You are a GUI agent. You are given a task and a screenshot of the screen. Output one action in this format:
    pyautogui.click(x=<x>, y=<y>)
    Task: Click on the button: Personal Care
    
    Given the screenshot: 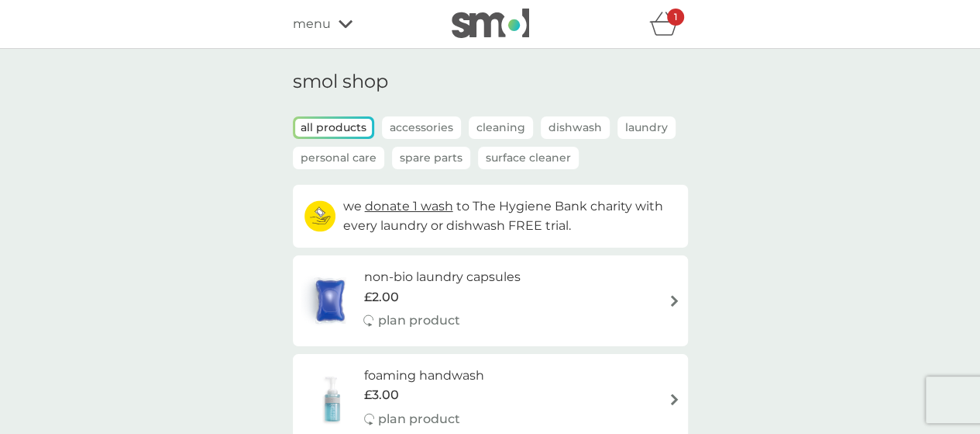 What is the action you would take?
    pyautogui.click(x=338, y=157)
    